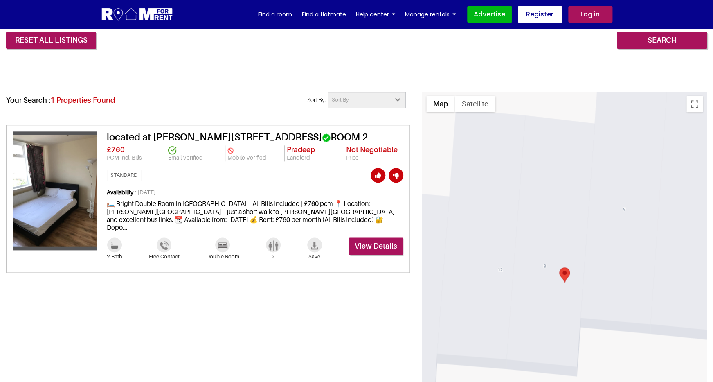 The height and width of the screenshot is (382, 713). What do you see at coordinates (135, 157) in the screenshot?
I see `p: PCM Incl. Bills` at bounding box center [135, 157].